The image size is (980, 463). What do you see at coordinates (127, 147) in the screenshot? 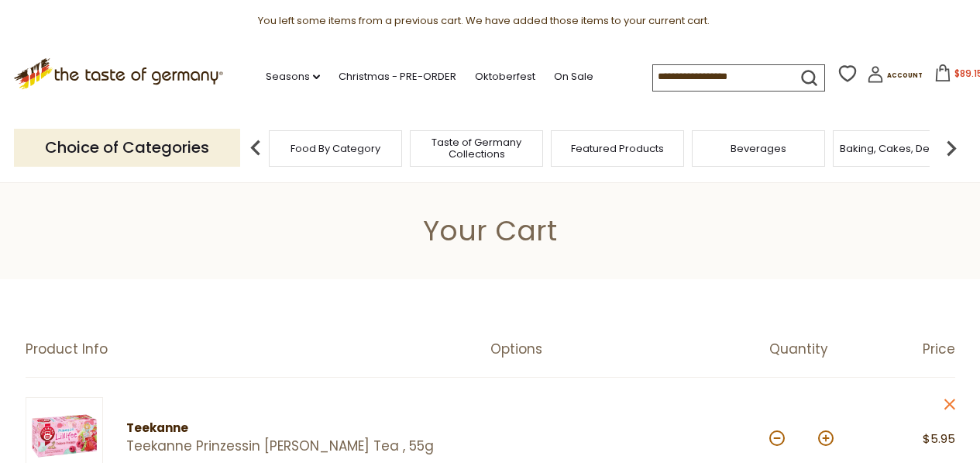
I see `p: Choice of Categories` at bounding box center [127, 147].